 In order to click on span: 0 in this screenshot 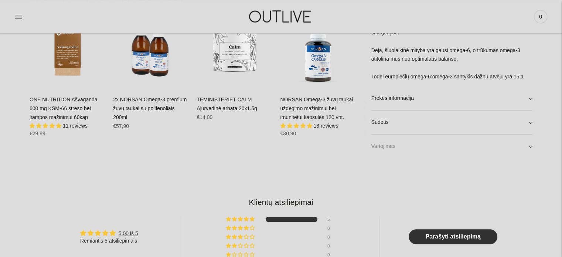, I will do `click(540, 17)`.